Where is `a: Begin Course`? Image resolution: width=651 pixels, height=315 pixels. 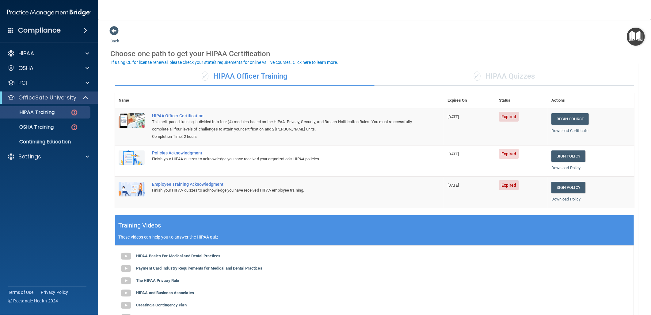 a: Begin Course is located at coordinates (570, 119).